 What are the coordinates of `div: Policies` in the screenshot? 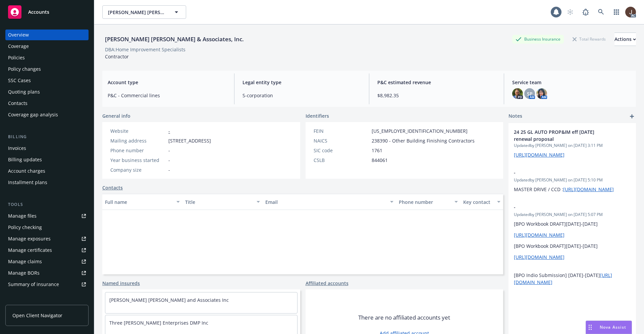 It's located at (16, 58).